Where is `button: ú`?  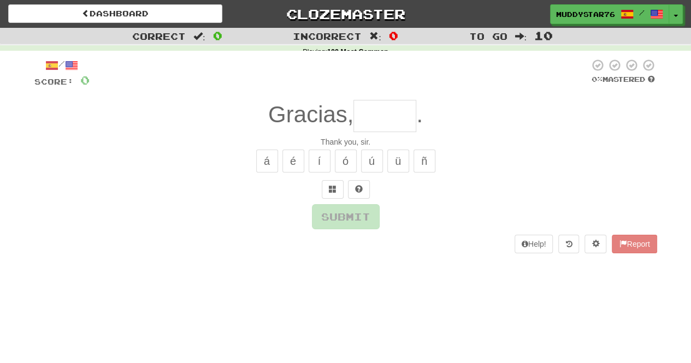 button: ú is located at coordinates (372, 161).